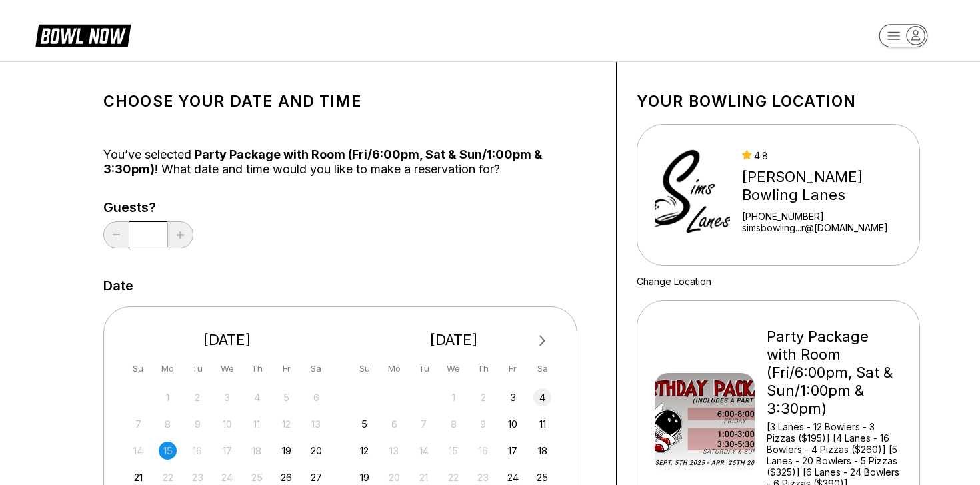 This screenshot has width=980, height=485. What do you see at coordinates (482, 450) in the screenshot?
I see `div: Not available Thursday, October 16th, 2025` at bounding box center [482, 450].